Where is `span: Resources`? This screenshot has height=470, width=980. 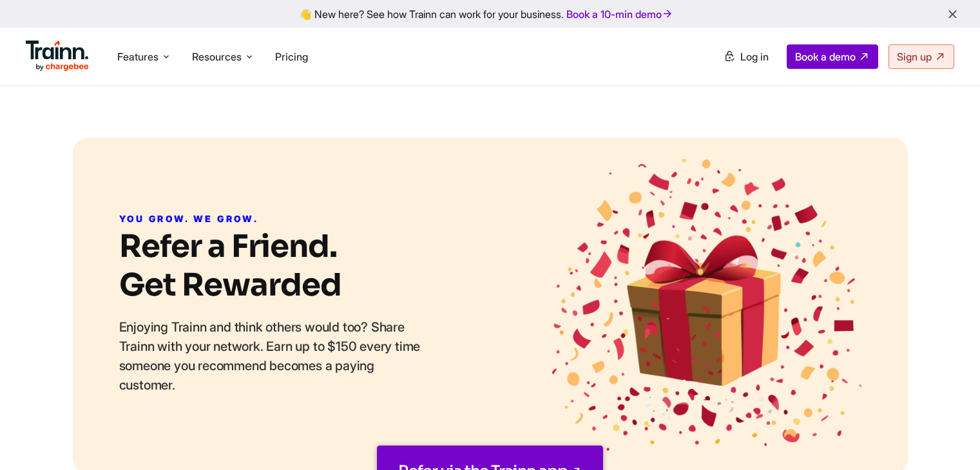 span: Resources is located at coordinates (217, 56).